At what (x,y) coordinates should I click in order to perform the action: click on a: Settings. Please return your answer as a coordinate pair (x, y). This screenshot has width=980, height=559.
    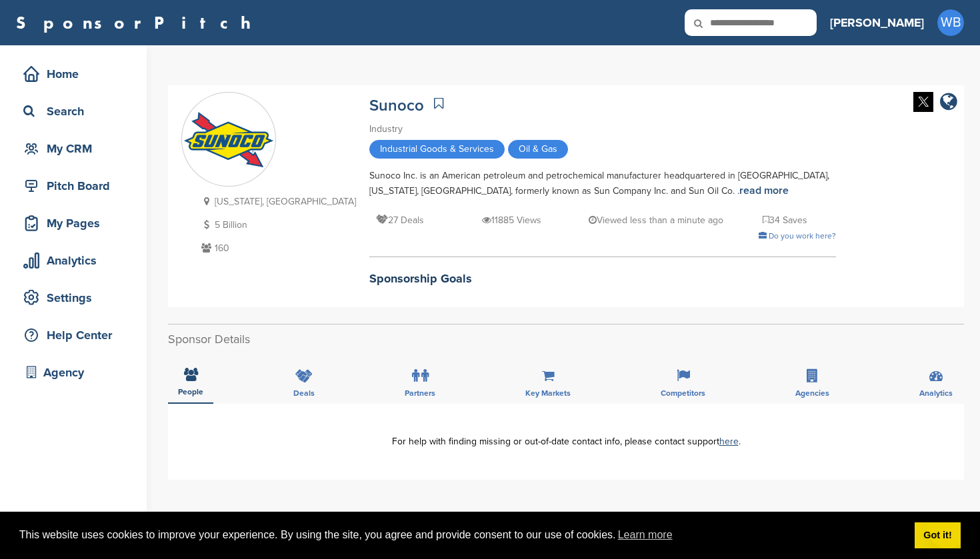
    Looking at the image, I should click on (74, 298).